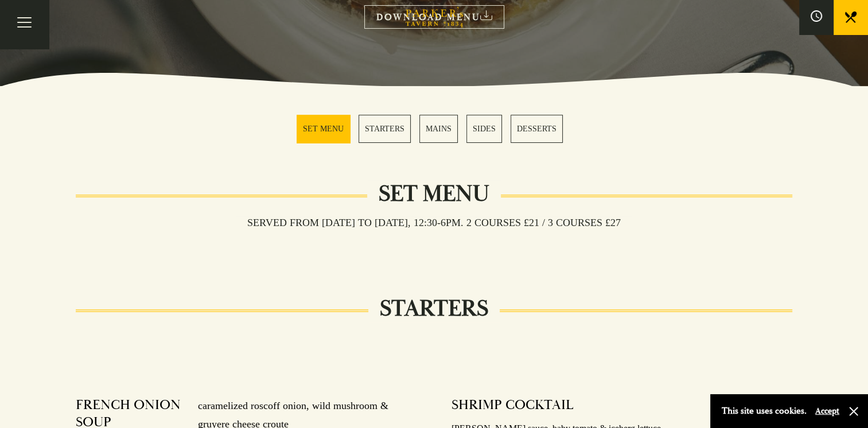  Describe the element at coordinates (536, 129) in the screenshot. I see `a: 5 / 5` at that location.